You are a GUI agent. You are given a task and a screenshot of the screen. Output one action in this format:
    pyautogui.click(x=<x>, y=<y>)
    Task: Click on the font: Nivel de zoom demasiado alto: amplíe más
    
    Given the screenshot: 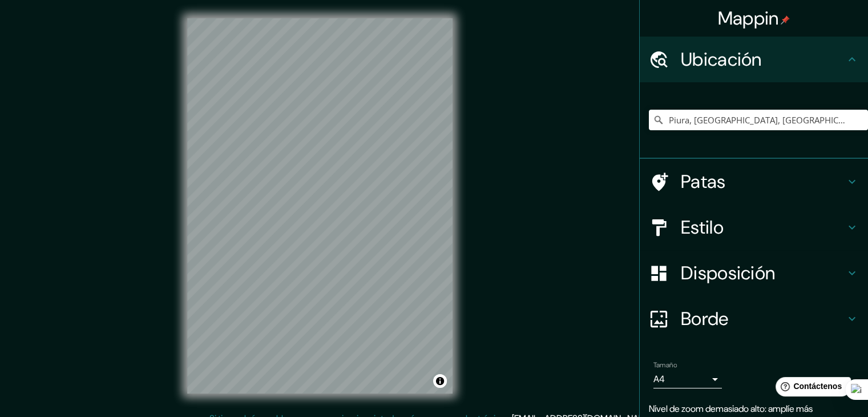 What is the action you would take?
    pyautogui.click(x=731, y=409)
    